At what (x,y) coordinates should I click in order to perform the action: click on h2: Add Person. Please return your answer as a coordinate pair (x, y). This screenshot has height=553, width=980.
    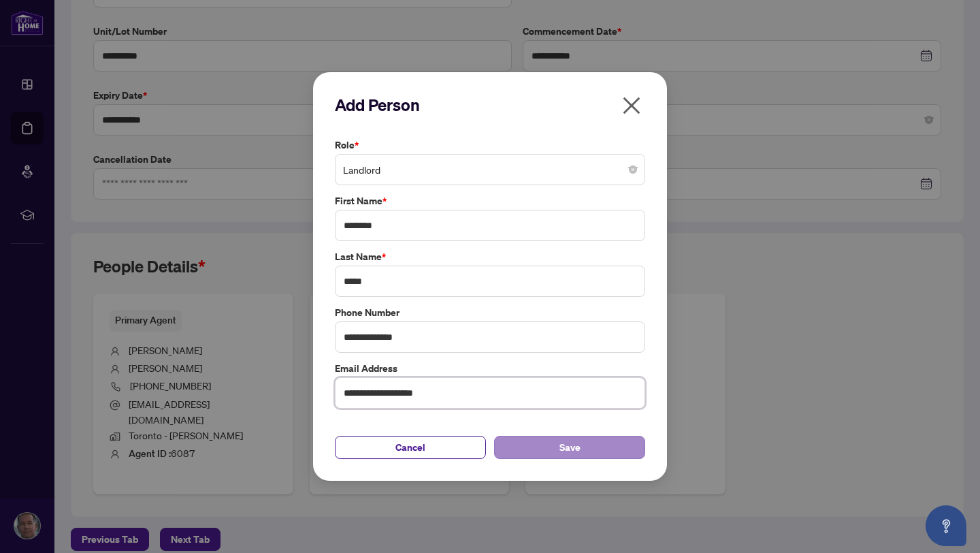
    Looking at the image, I should click on (490, 105).